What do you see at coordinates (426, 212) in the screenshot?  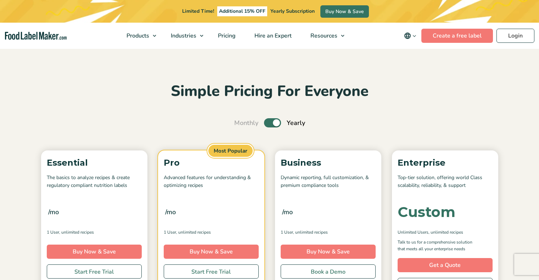 I see `div: Custom` at bounding box center [426, 212].